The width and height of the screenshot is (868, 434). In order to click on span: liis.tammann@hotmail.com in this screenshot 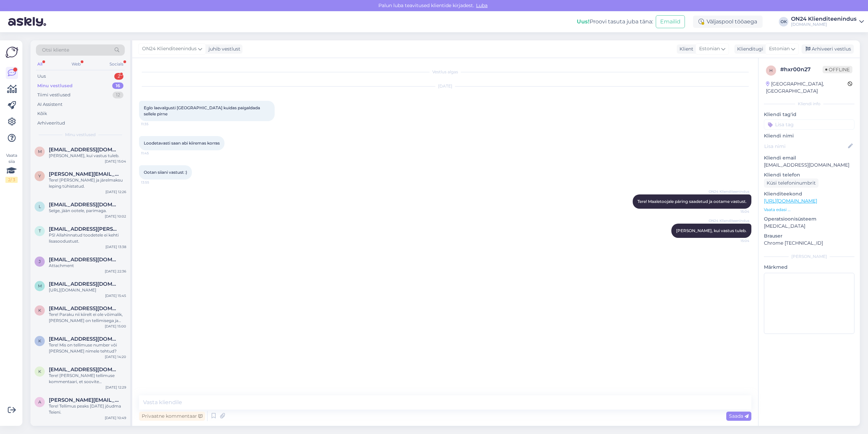, I will do `click(85, 205)`.